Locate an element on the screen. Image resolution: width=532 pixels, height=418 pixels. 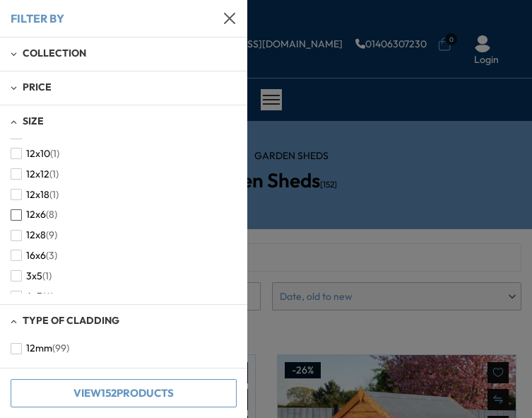
span: 16x6 is located at coordinates (36, 255).